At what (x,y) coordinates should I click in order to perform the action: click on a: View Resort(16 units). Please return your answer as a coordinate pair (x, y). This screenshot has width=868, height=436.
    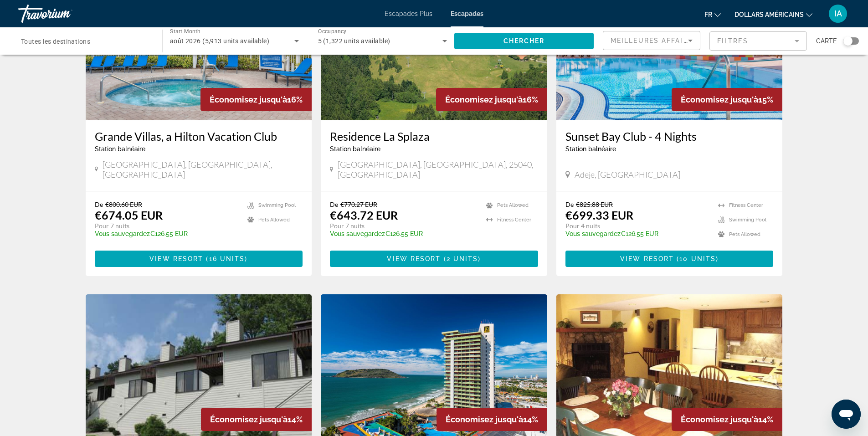
    Looking at the image, I should click on (199, 259).